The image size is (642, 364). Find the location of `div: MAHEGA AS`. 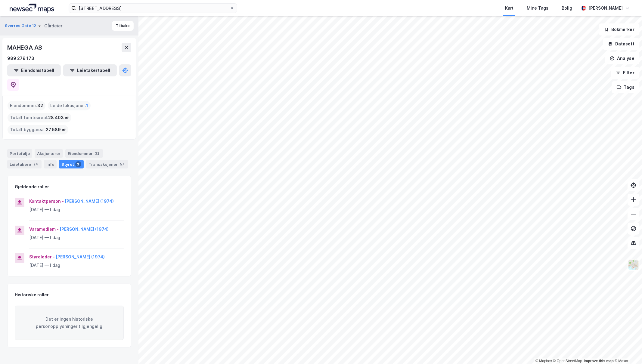

div: MAHEGA AS is located at coordinates (26, 48).